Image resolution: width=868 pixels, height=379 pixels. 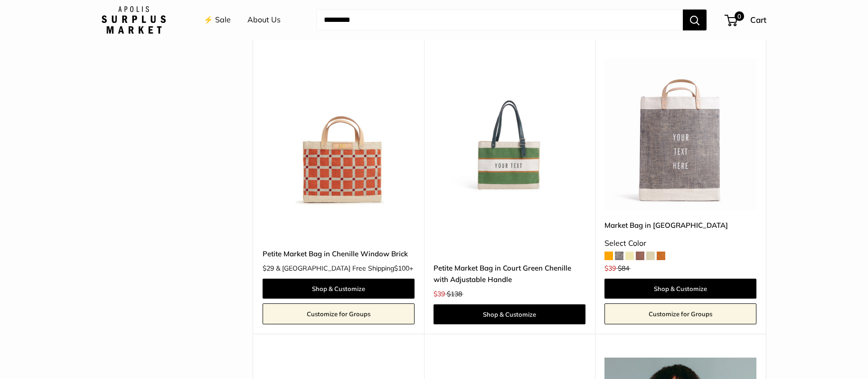 I want to click on input: Search..., so click(x=499, y=20).